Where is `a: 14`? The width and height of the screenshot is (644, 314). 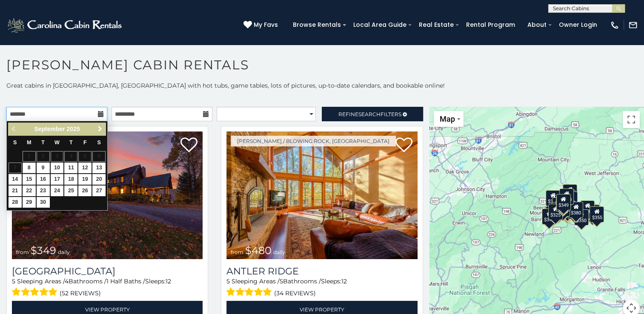
a: 14 is located at coordinates (15, 179).